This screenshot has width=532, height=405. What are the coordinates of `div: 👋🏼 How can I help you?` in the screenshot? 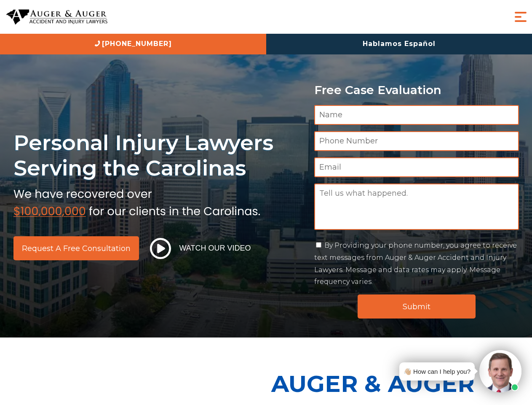 It's located at (437, 371).